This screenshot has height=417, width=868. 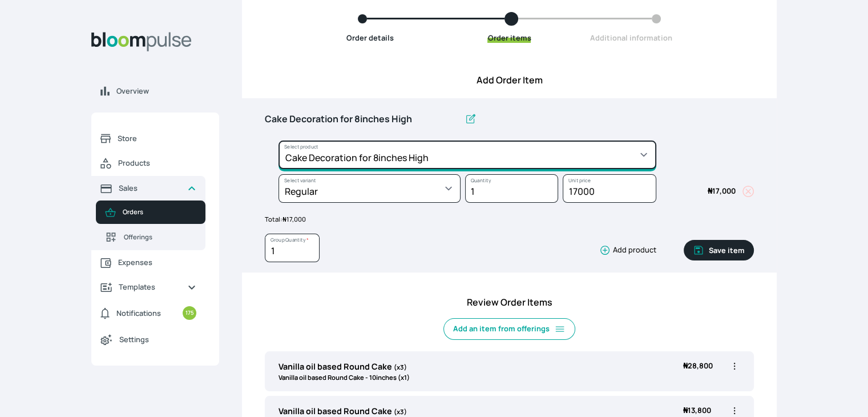 What do you see at coordinates (157, 262) in the screenshot?
I see `span: Expenses` at bounding box center [157, 262].